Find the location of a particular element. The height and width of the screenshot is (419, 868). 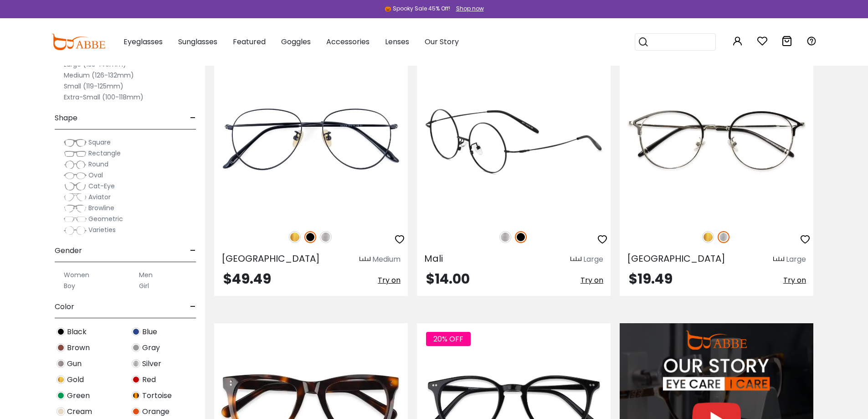

span: Shape is located at coordinates (66, 118).